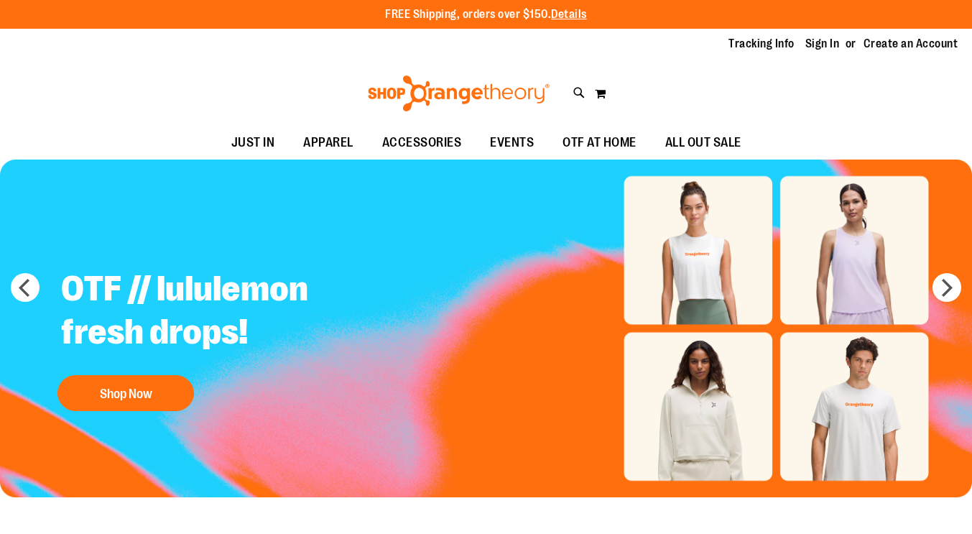 Image resolution: width=972 pixels, height=534 pixels. I want to click on p: FREE Shipping, orders over $150., so click(486, 14).